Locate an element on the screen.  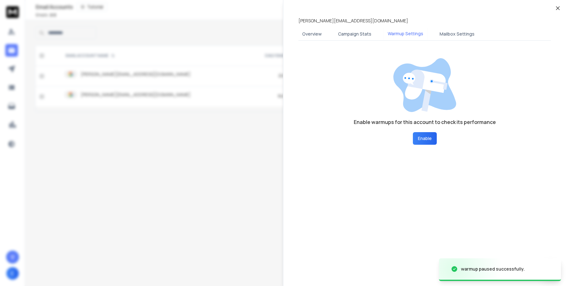
img: image is located at coordinates (425, 85).